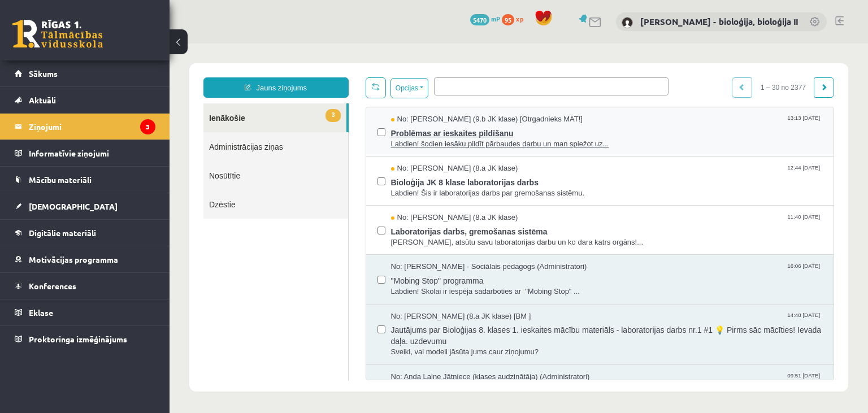 The height and width of the screenshot is (413, 868). What do you see at coordinates (78, 340) in the screenshot?
I see `span: Proktoringa izmēģinājums` at bounding box center [78, 340].